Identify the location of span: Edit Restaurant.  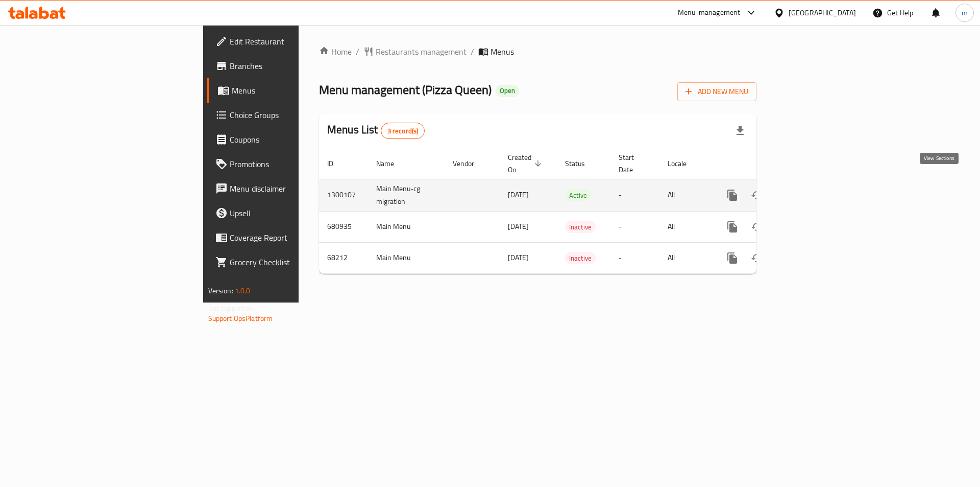
(294, 41).